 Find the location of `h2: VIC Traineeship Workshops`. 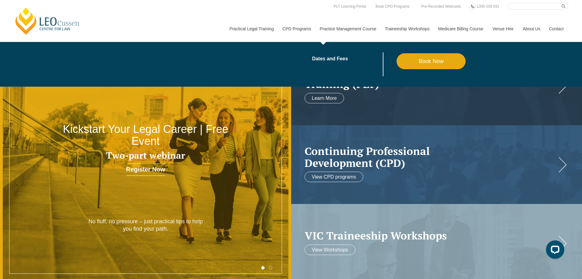

h2: VIC Traineeship Workshops is located at coordinates (431, 235).